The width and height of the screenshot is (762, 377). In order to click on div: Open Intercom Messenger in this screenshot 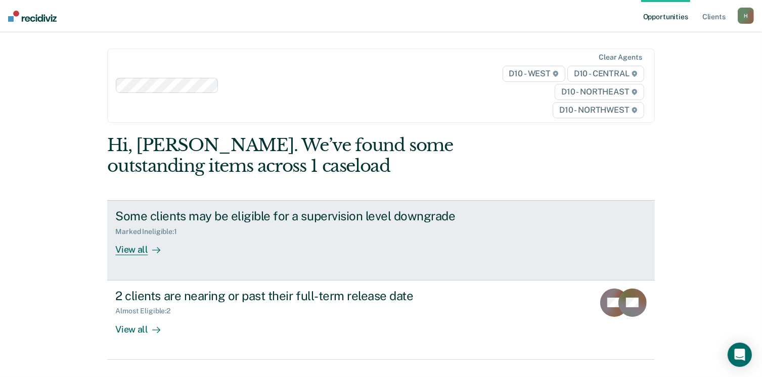, I will do `click(740, 355)`.